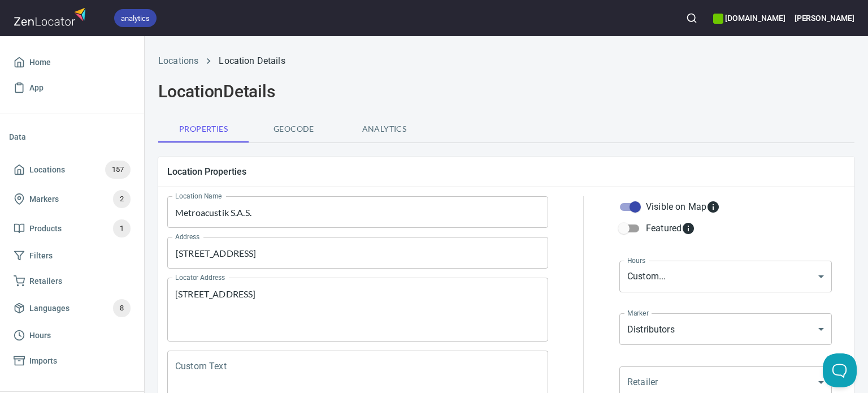 Image resolution: width=868 pixels, height=393 pixels. Describe the element at coordinates (72, 228) in the screenshot. I see `a: Products1` at that location.